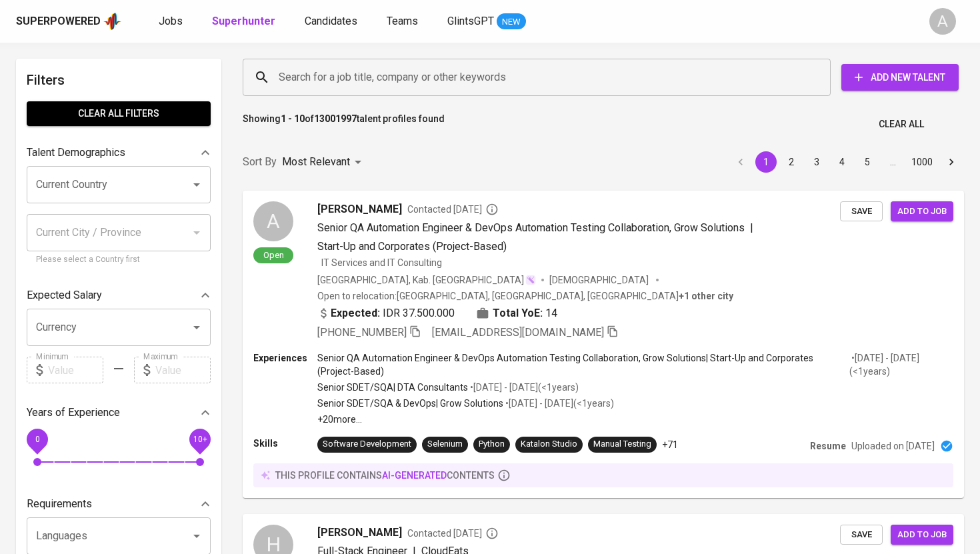 The height and width of the screenshot is (554, 980). Describe the element at coordinates (118, 295) in the screenshot. I see `div: Expected Salary` at that location.